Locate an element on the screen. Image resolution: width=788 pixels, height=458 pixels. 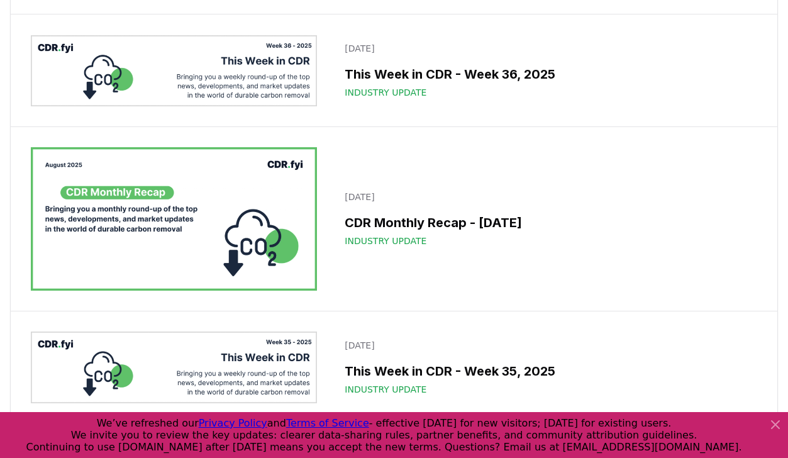
h3: This Week in CDR - Week 36, 2025 is located at coordinates (547, 74).